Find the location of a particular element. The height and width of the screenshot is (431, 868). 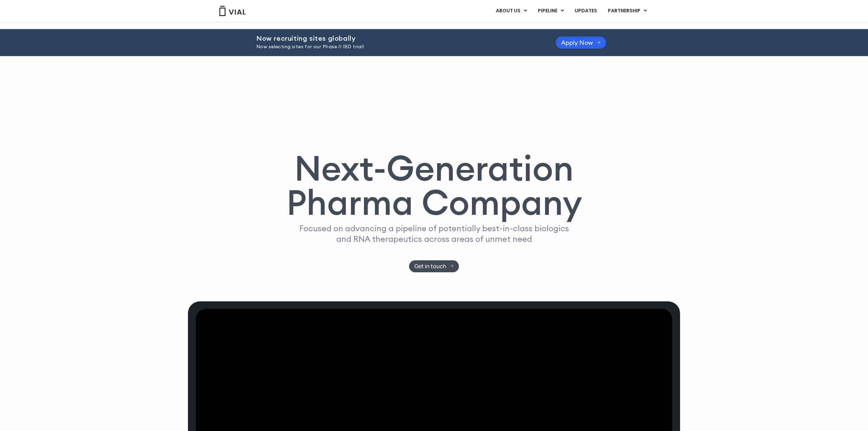

h1: Next-Generation Pharma Company is located at coordinates (434, 186).